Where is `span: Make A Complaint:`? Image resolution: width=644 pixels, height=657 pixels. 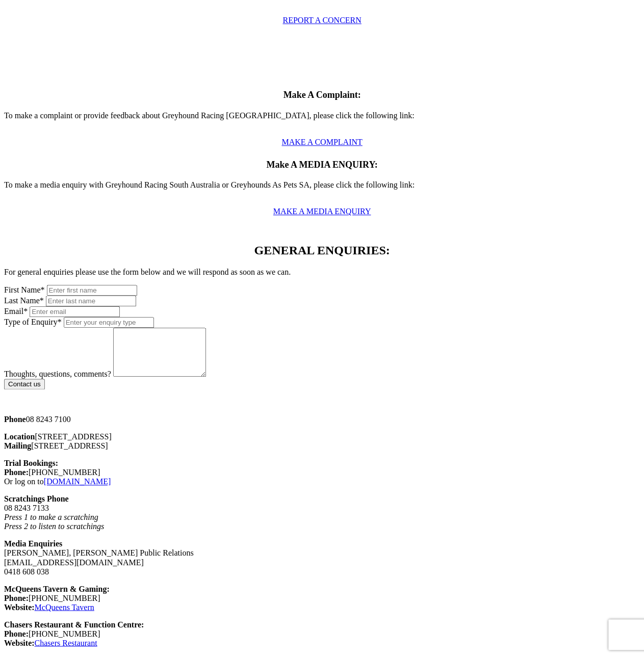 span: Make A Complaint: is located at coordinates (322, 94).